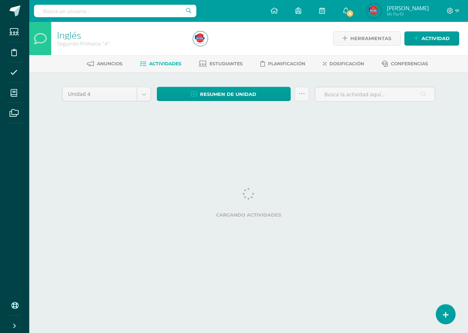 The width and height of the screenshot is (468, 333). What do you see at coordinates (343, 64) in the screenshot?
I see `a: Dosificación` at bounding box center [343, 64].